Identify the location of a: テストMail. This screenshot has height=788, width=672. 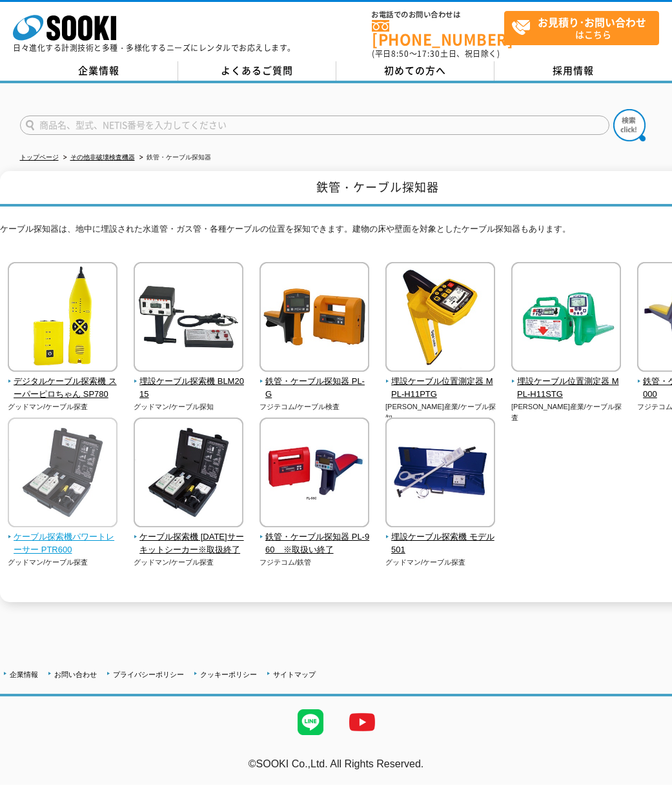
(647, 777).